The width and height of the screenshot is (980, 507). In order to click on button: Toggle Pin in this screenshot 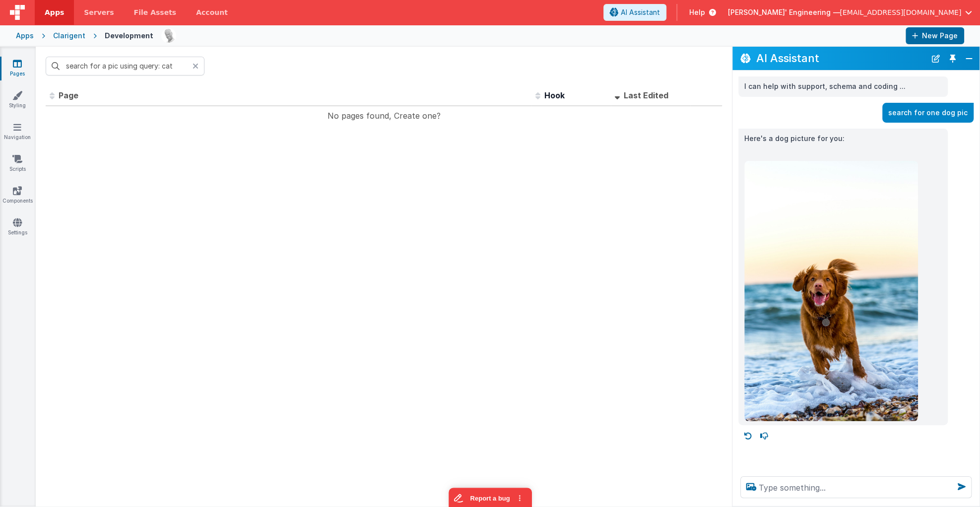, I will do `click(952, 59)`.